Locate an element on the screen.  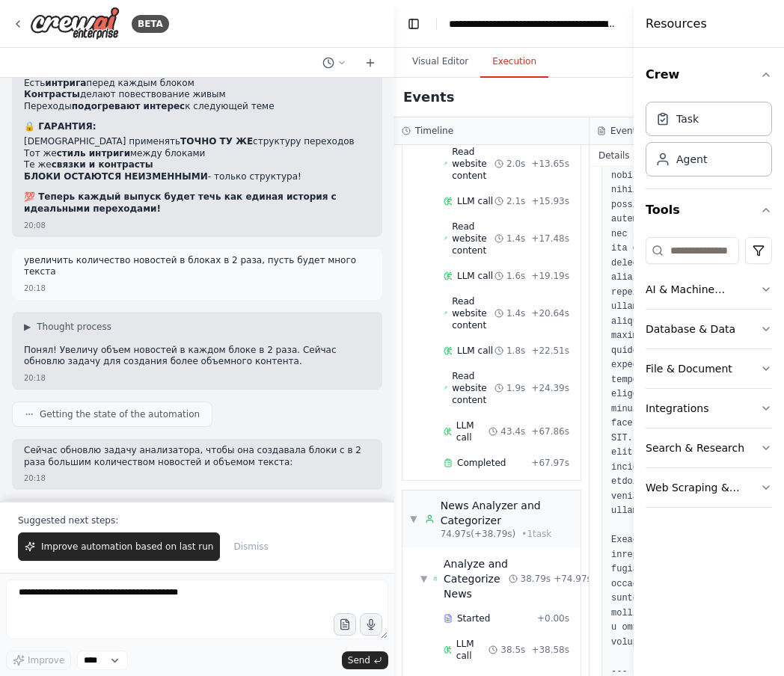
span: + 0.00s is located at coordinates (552, 619).